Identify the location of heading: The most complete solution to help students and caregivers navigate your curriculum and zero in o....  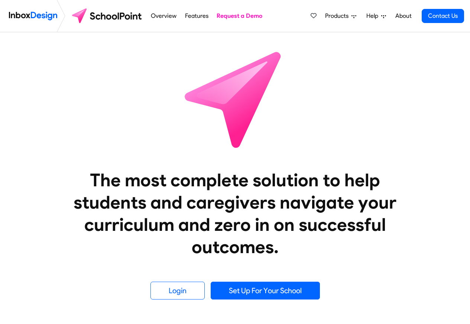
(235, 213).